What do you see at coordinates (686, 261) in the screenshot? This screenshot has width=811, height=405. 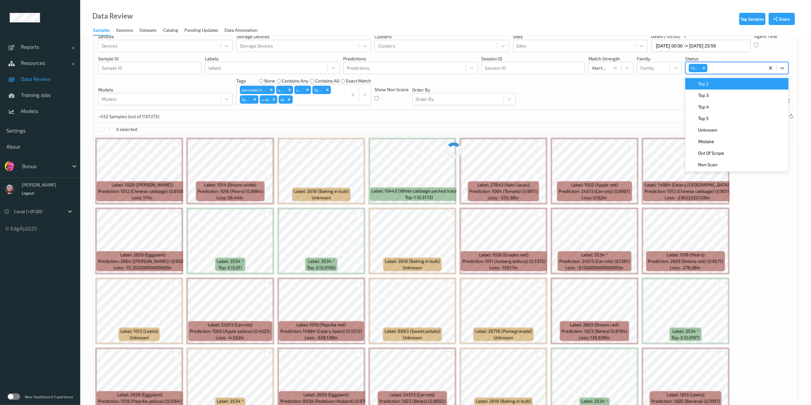 I see `span: Prediction: 2603 (Onions red) (0.9571)` at bounding box center [686, 261].